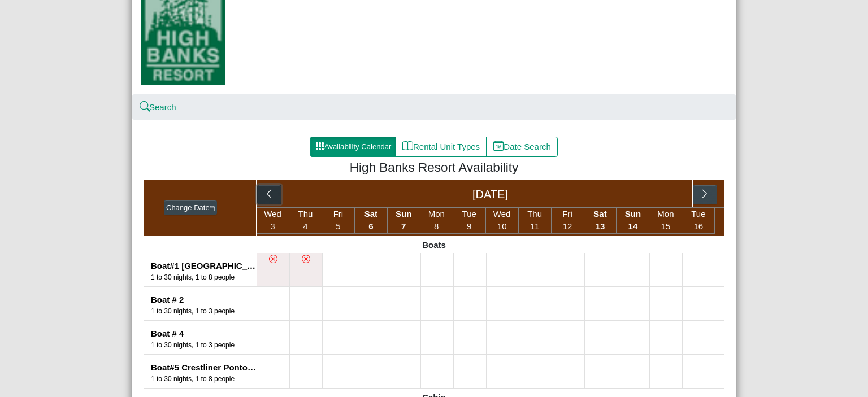 This screenshot has width=868, height=397. What do you see at coordinates (190, 208) in the screenshot?
I see `button: Change Datecalendar` at bounding box center [190, 208].